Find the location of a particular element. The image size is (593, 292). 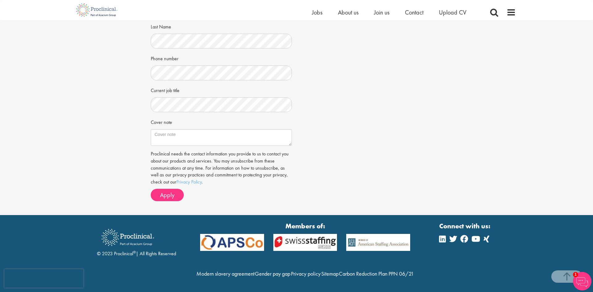

img: Proclinical Recruitment is located at coordinates (128, 237).